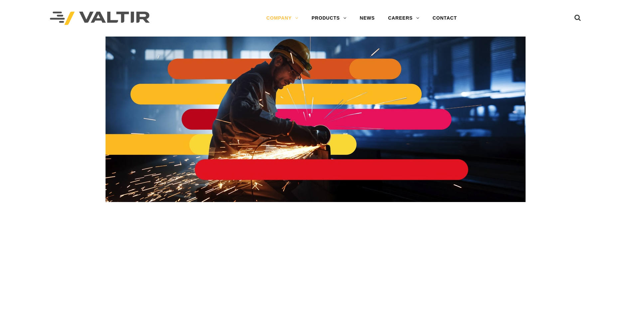 Image resolution: width=631 pixels, height=317 pixels. I want to click on a: CONTACT, so click(444, 18).